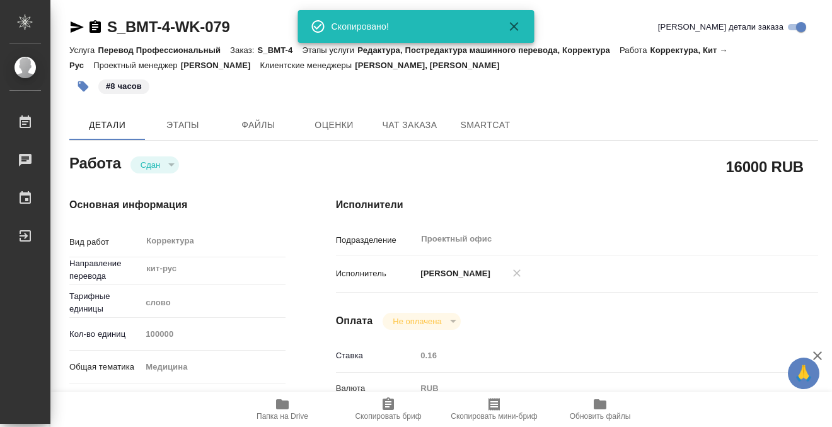 The width and height of the screenshot is (832, 427). Describe the element at coordinates (105, 367) in the screenshot. I see `p: Общая тематика` at that location.